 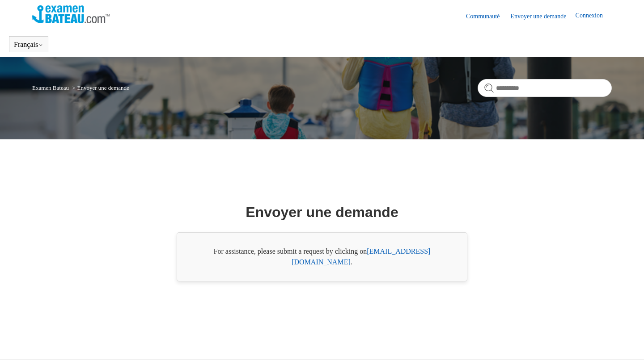 What do you see at coordinates (100, 88) in the screenshot?
I see `li: Envoyer une demande` at bounding box center [100, 88].